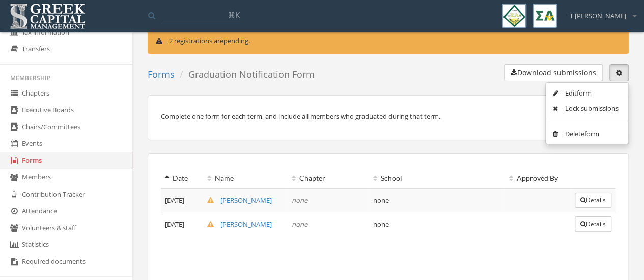 The width and height of the screenshot is (644, 280). What do you see at coordinates (388, 116) in the screenshot?
I see `p: Complete one form for each term, and include all members who graduated during that term.` at bounding box center [388, 116].